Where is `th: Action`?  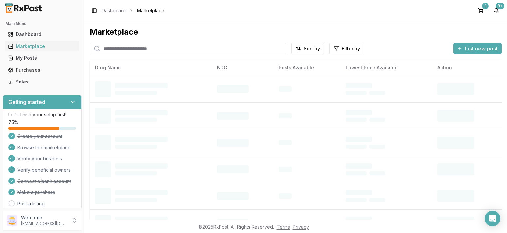 th: Action is located at coordinates (467, 68).